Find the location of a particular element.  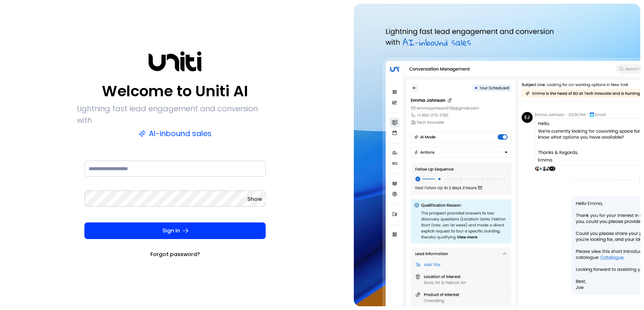

img: auth-hero.png is located at coordinates (497, 155).